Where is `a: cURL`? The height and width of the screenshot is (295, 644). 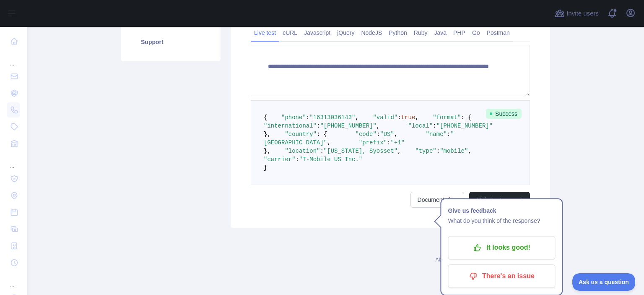
a: cURL is located at coordinates (290, 33).